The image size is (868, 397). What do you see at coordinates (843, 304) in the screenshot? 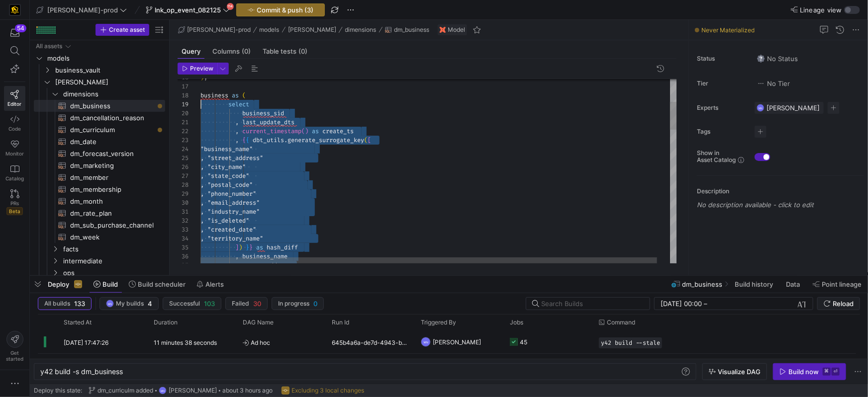
I see `span: Reload` at bounding box center [843, 304].